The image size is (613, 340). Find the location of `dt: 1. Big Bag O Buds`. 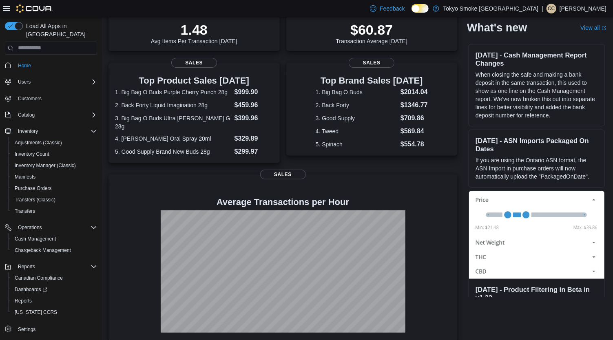

dt: 1. Big Bag O Buds is located at coordinates (357, 92).